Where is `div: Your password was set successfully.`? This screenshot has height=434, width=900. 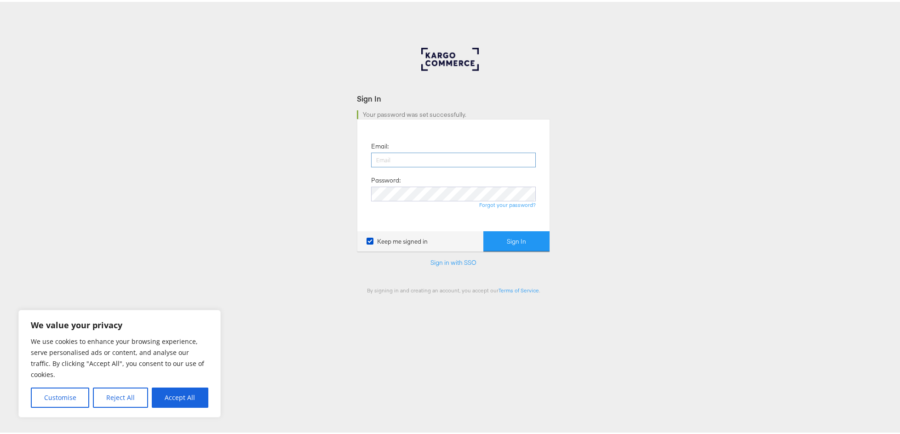 div: Your password was set successfully. is located at coordinates (453, 113).